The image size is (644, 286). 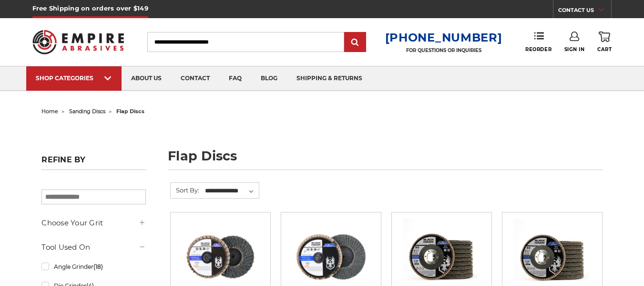 What do you see at coordinates (330, 78) in the screenshot?
I see `a: shipping & returns` at bounding box center [330, 78].